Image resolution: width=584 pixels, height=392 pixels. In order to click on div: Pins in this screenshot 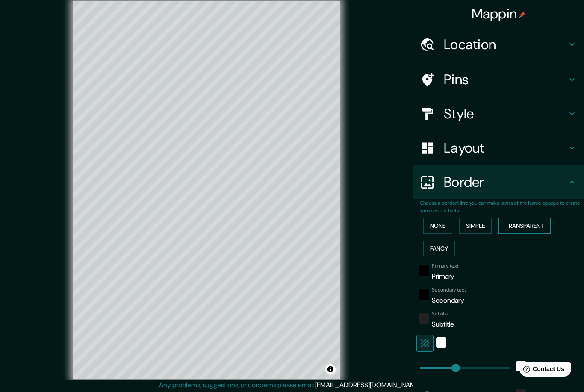, I will do `click(499, 79)`.